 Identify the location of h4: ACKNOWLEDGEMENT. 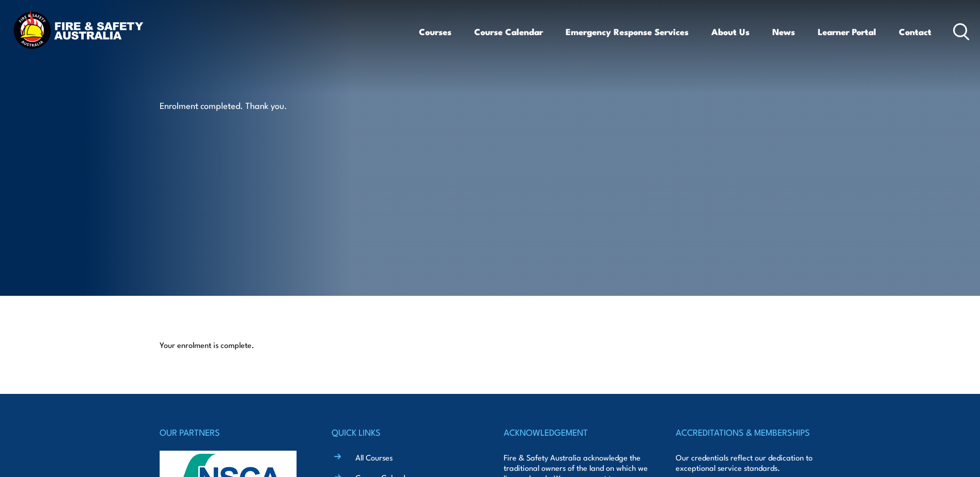
(576, 433).